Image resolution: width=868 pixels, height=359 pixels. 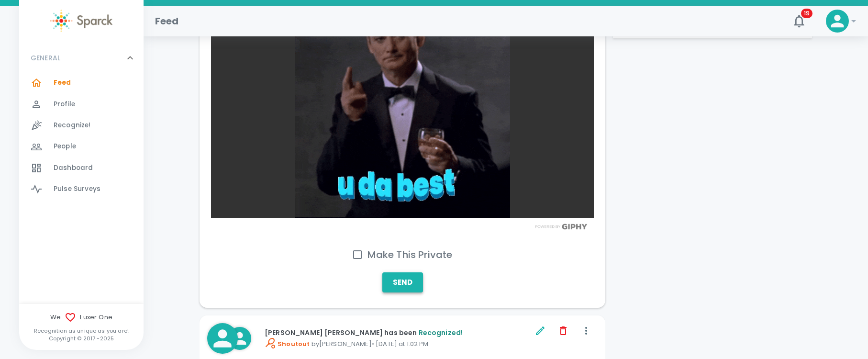 What do you see at coordinates (81, 83) in the screenshot?
I see `a: Feed` at bounding box center [81, 83].